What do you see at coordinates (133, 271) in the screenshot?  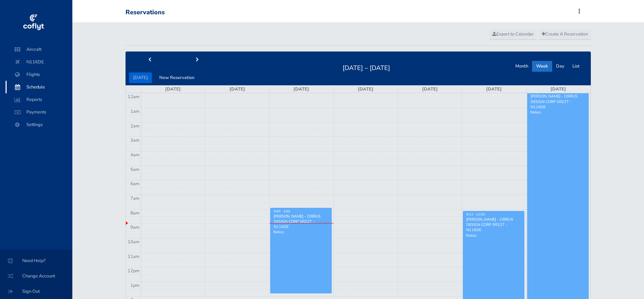 I see `span: 12pm` at bounding box center [133, 271].